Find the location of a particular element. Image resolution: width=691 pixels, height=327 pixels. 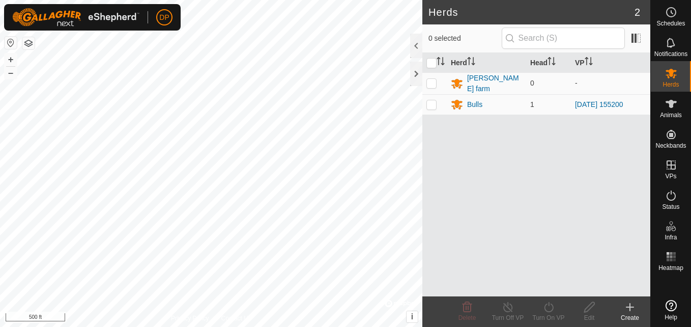

span: i is located at coordinates (412, 316).